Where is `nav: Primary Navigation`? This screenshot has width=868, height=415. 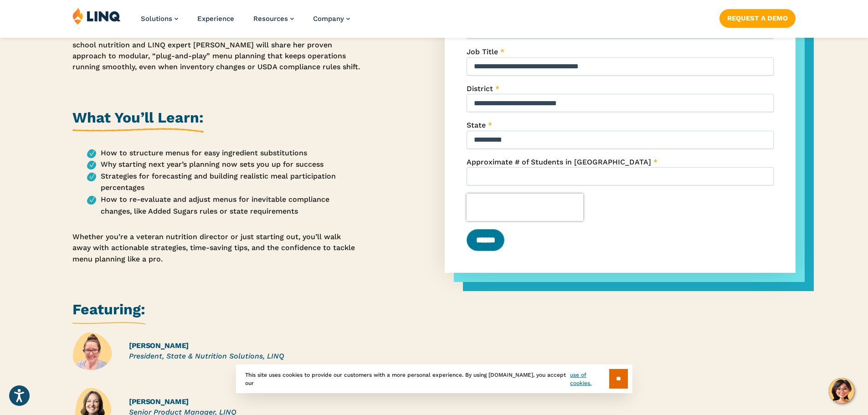 nav: Primary Navigation is located at coordinates (245, 23).